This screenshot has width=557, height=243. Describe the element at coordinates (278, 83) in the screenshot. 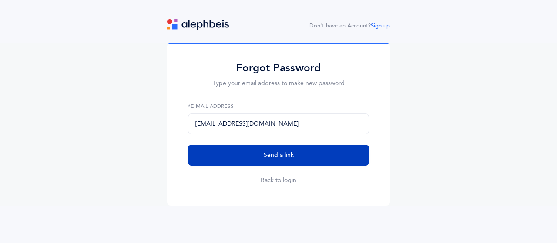

I see `p: Type your email address to make new password` at that location.